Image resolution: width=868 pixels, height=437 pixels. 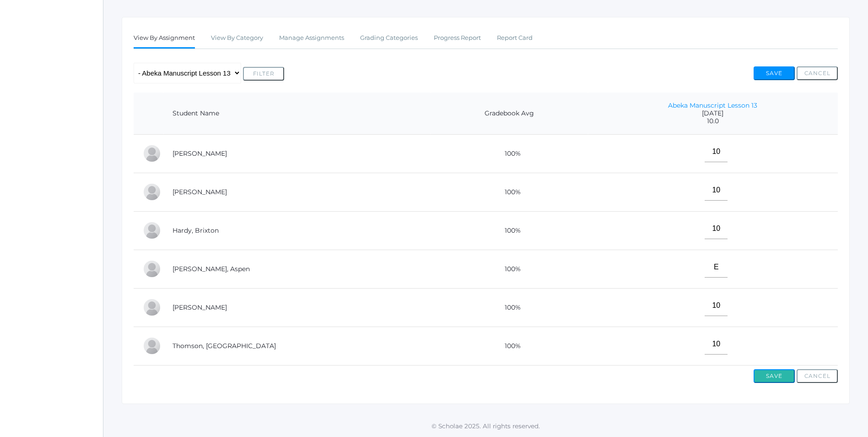 What do you see at coordinates (515, 38) in the screenshot?
I see `a: Report Card` at bounding box center [515, 38].